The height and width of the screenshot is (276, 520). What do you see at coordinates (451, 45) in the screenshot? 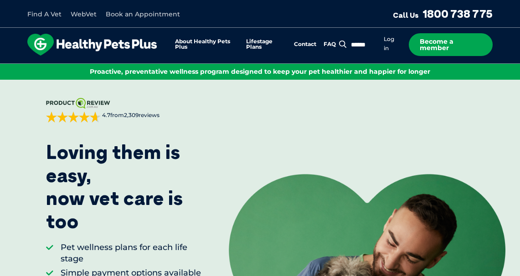
I see `a: Become a member` at bounding box center [451, 45].